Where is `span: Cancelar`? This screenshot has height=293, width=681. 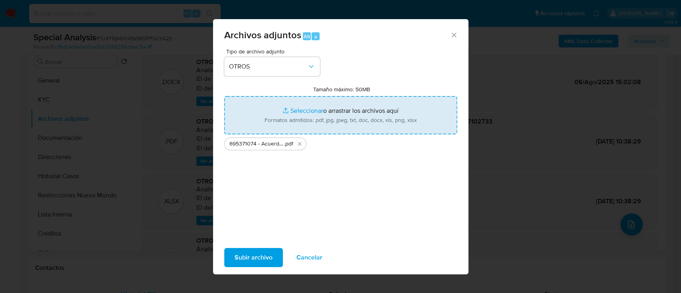
span: Cancelar is located at coordinates (309, 258).